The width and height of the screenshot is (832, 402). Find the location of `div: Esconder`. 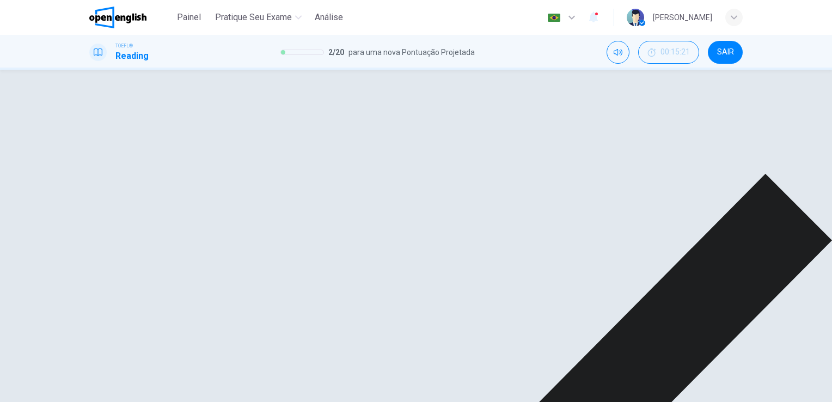

div: Esconder is located at coordinates (668, 52).